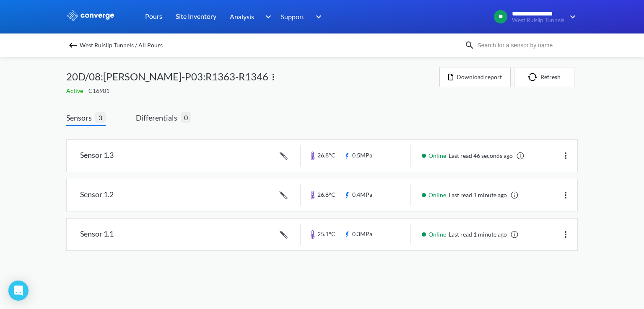 The height and width of the screenshot is (309, 644). I want to click on img: logo_ewhite.svg, so click(91, 15).